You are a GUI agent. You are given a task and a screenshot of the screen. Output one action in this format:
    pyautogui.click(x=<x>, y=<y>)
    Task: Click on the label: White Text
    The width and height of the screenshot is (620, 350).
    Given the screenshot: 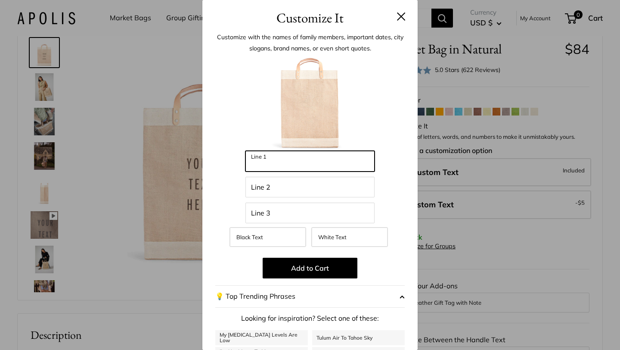 What is the action you would take?
    pyautogui.click(x=350, y=237)
    